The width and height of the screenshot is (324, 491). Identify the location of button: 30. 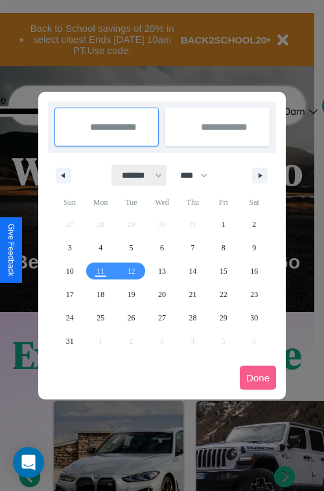
(254, 318).